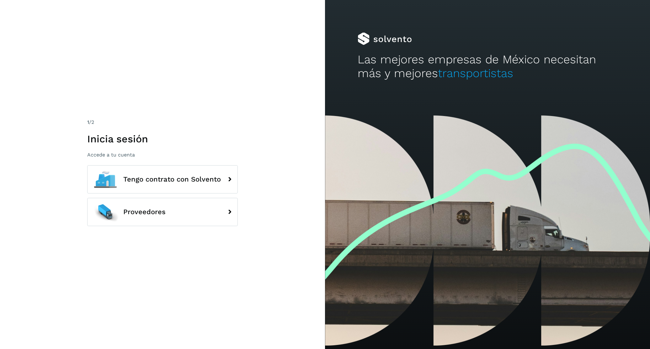 The height and width of the screenshot is (349, 650). I want to click on span: transportistas, so click(476, 73).